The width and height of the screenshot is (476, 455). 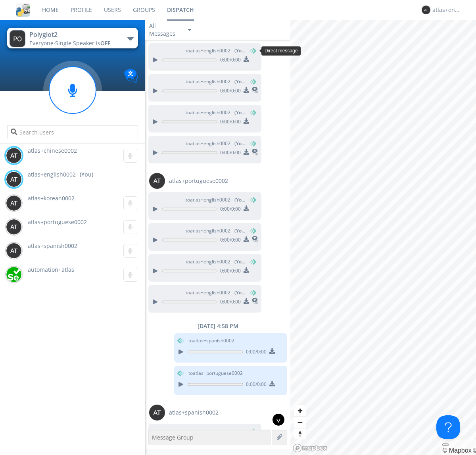 I want to click on img: caret-down-sm.svg, so click(x=190, y=29).